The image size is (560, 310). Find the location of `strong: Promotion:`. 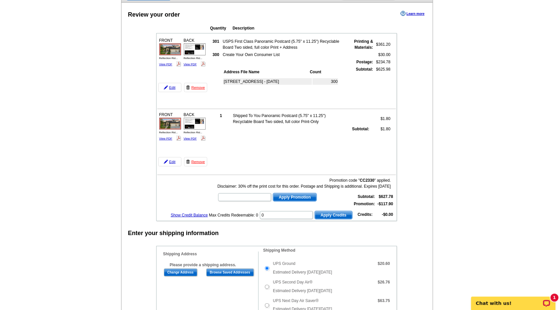

strong: Promotion: is located at coordinates (365, 204).